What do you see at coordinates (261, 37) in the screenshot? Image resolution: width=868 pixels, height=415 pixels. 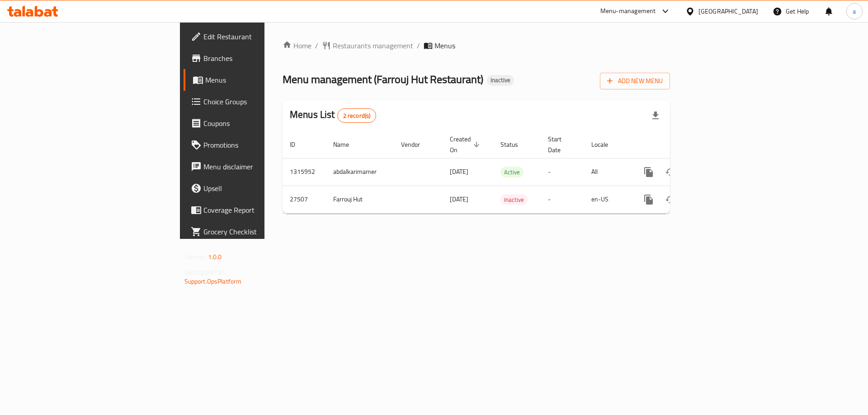 I see `span: Edit Restaurant` at bounding box center [261, 37].